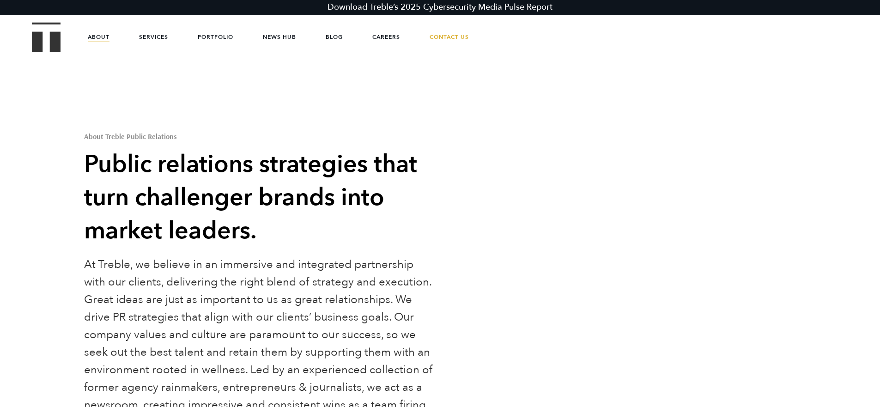 Image resolution: width=880 pixels, height=407 pixels. What do you see at coordinates (98, 37) in the screenshot?
I see `a: About` at bounding box center [98, 37].